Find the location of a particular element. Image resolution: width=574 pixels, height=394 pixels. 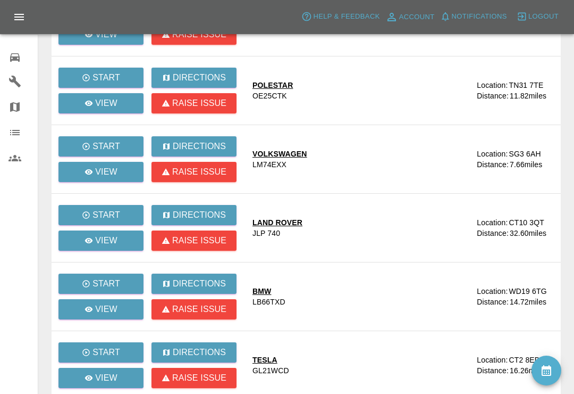

div: CT10 3QT is located at coordinates (526, 222).